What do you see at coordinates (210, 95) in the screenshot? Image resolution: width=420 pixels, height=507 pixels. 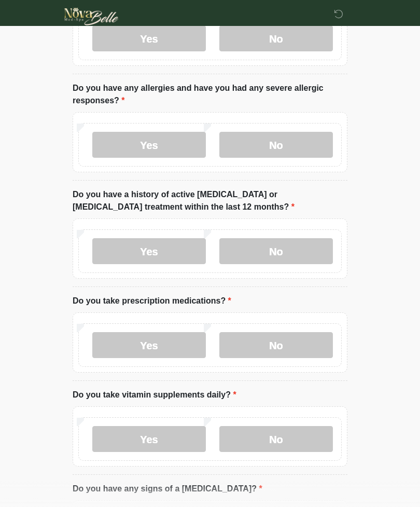 I see `label: Do you have any allergies and have you had any severe allergic responses?` at bounding box center [210, 95].